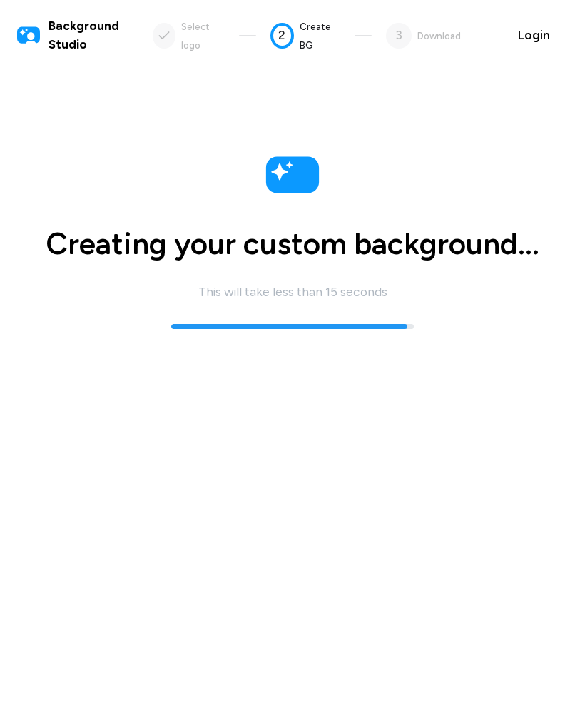 The width and height of the screenshot is (585, 728). I want to click on span: Background Studio, so click(101, 35).